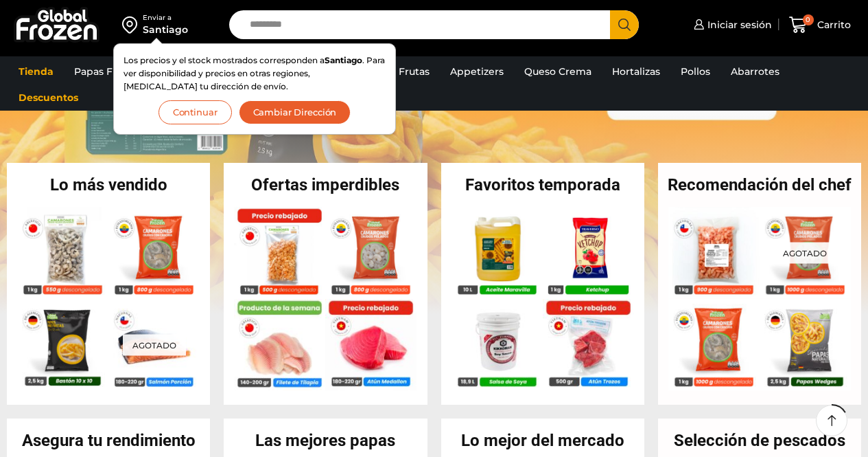 This screenshot has width=868, height=457. Describe the element at coordinates (760, 185) in the screenshot. I see `h2: Recomendación del chef` at that location.